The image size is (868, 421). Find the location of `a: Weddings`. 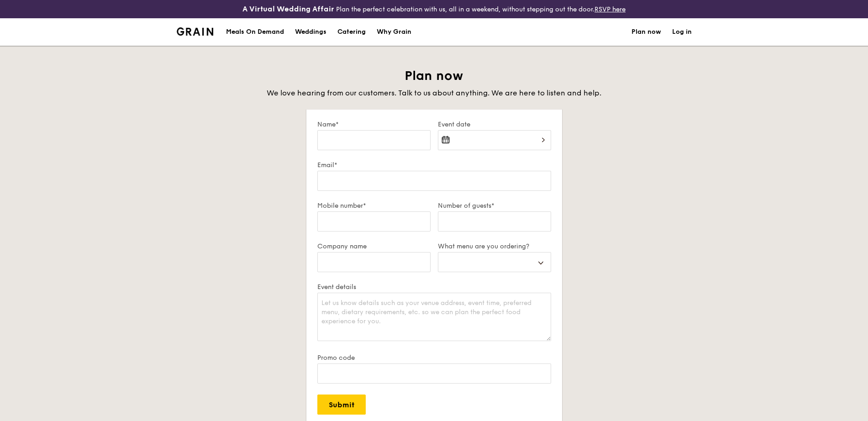

a: Weddings is located at coordinates (311, 32).